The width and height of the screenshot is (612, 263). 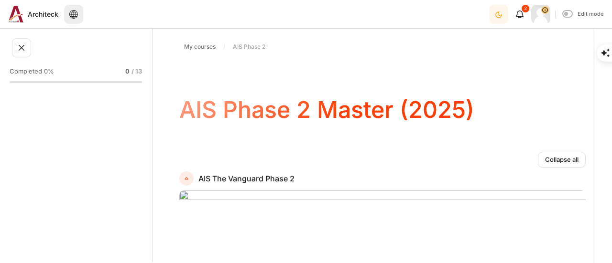 I want to click on div: 2, so click(x=525, y=9).